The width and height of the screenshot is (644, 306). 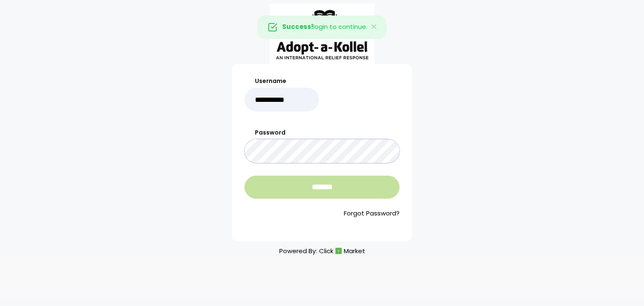 What do you see at coordinates (338, 251) in the screenshot?
I see `img: cm_icon.png` at bounding box center [338, 251].